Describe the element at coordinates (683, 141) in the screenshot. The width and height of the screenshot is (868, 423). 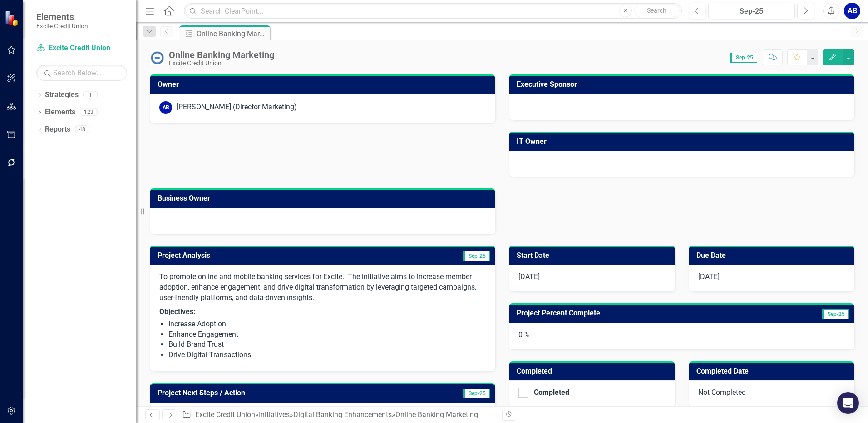
I see `h3: IT Owner` at that location.